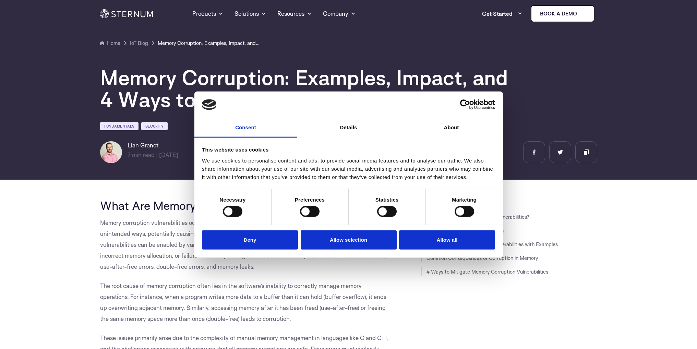 The width and height of the screenshot is (697, 349). Describe the element at coordinates (250, 14) in the screenshot. I see `a: Solutions` at that location.